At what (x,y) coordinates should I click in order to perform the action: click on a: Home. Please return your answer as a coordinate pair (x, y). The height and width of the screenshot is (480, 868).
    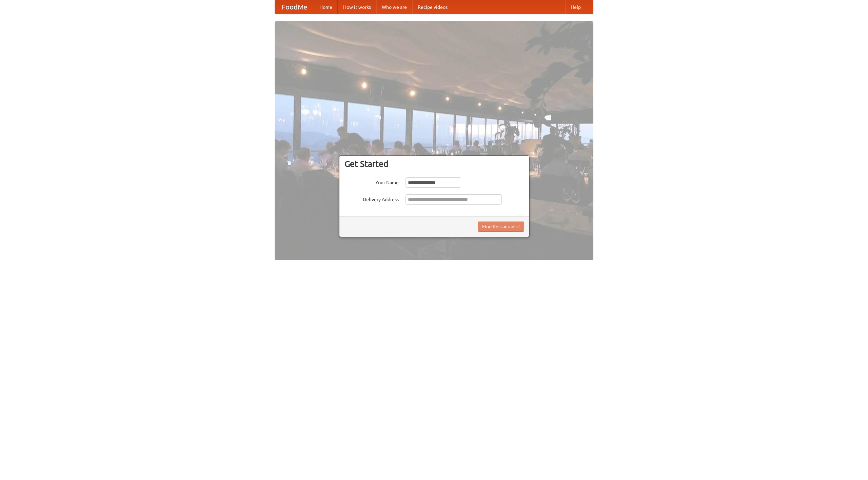
    Looking at the image, I should click on (326, 7).